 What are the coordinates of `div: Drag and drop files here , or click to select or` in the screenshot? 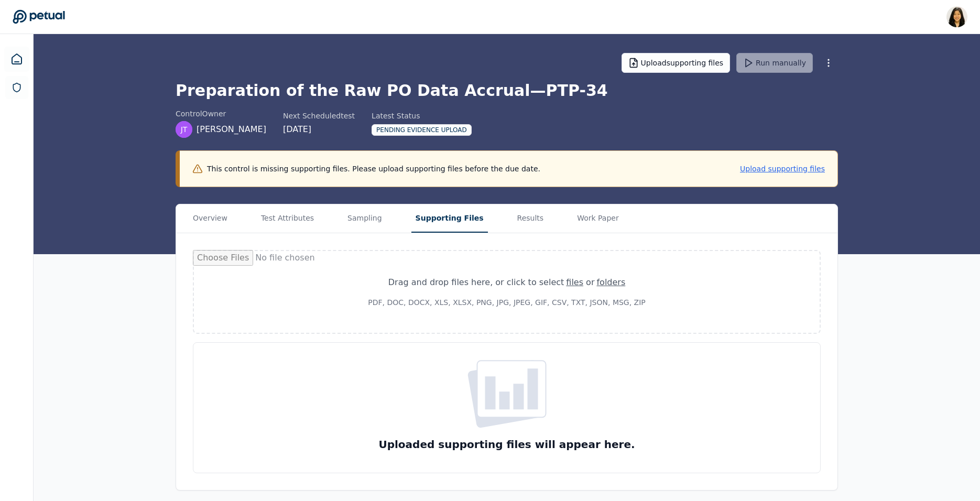 It's located at (507, 282).